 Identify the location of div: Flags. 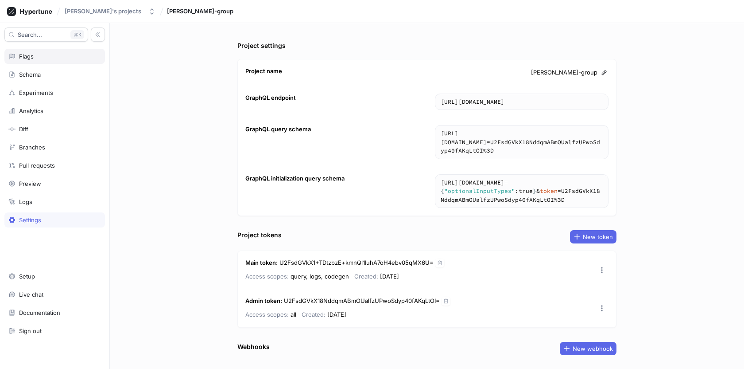
(26, 56).